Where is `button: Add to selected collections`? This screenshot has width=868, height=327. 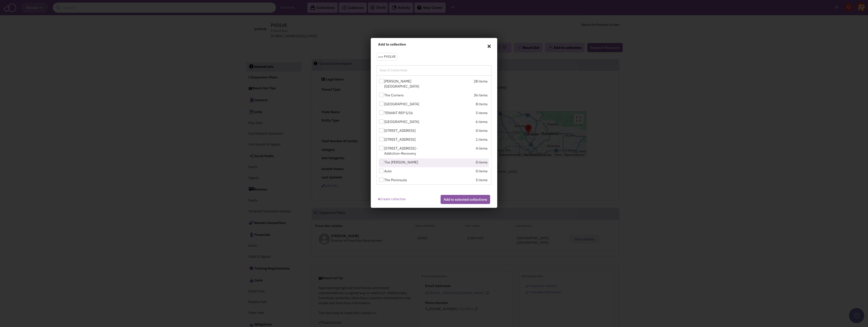 button: Add to selected collections is located at coordinates (466, 199).